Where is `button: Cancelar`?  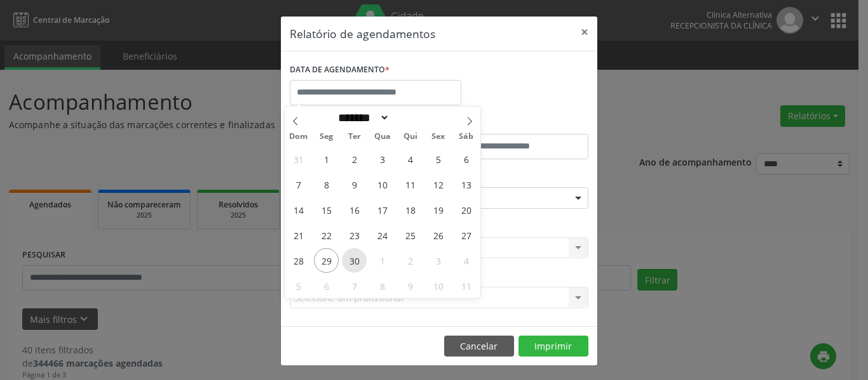
button: Cancelar is located at coordinates (479, 347).